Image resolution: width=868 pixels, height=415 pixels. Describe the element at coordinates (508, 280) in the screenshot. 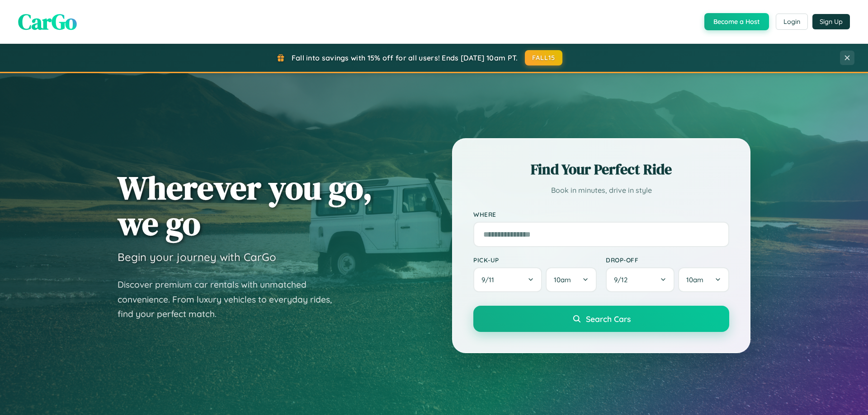

I see `button: 9/11` at that location.